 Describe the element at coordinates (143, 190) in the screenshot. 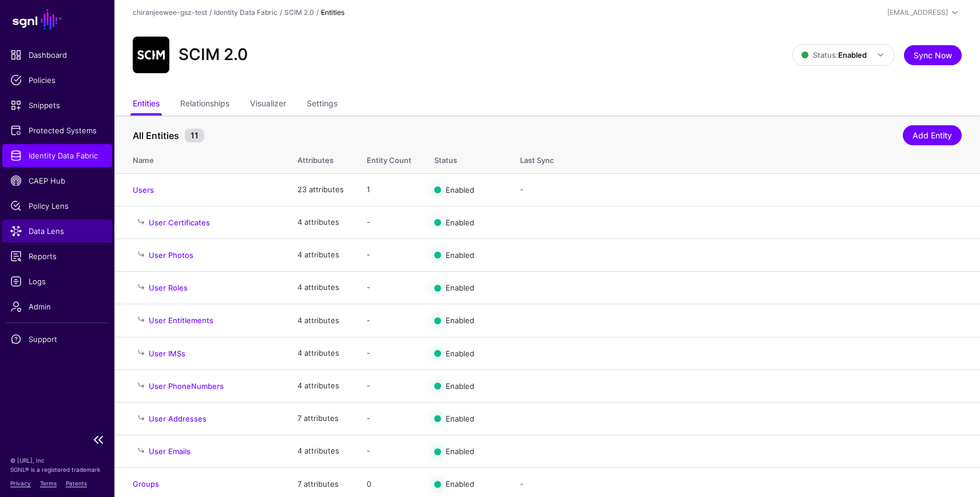

I see `a: Users` at that location.